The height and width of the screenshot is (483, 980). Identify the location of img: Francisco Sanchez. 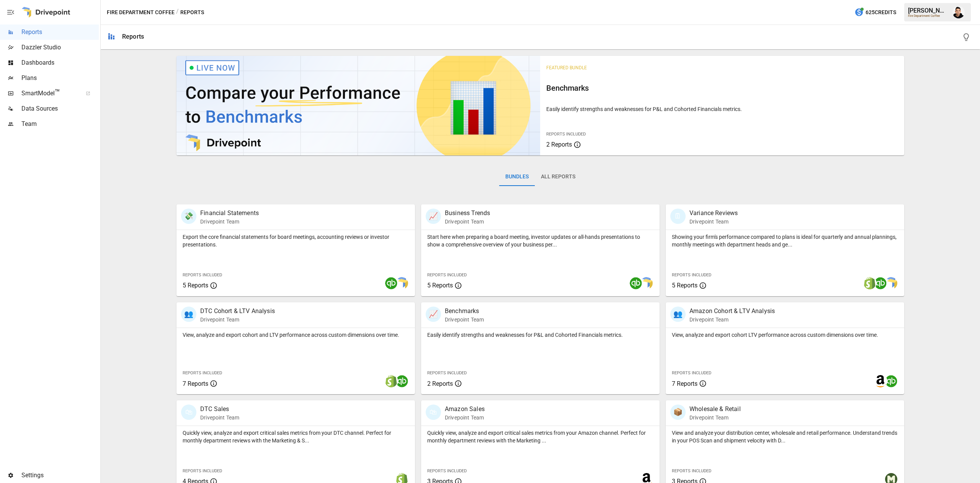
(958, 12).